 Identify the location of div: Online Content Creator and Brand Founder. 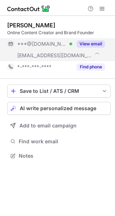
(59, 33).